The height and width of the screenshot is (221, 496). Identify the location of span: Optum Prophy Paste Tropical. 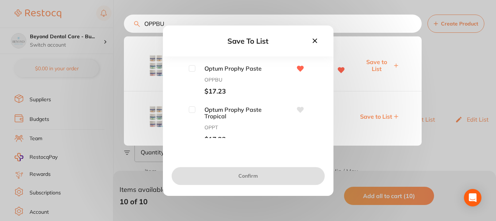
(232, 113).